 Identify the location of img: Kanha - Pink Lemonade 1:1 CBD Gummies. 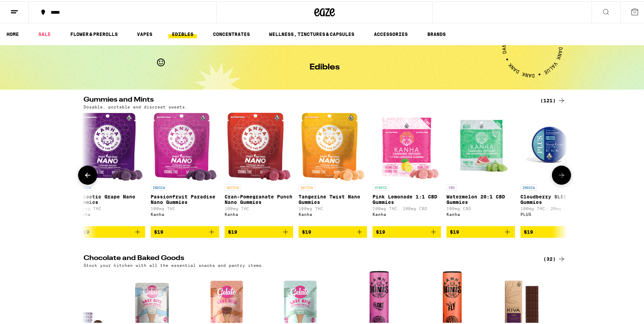
(407, 145).